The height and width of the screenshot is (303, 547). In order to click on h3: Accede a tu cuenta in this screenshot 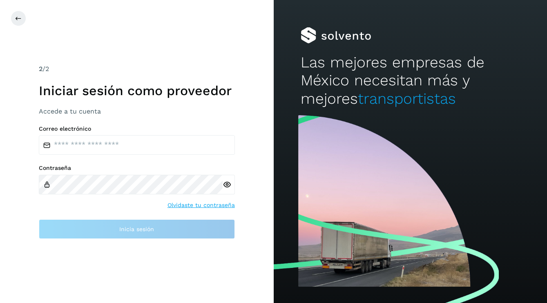, I will do `click(137, 111)`.